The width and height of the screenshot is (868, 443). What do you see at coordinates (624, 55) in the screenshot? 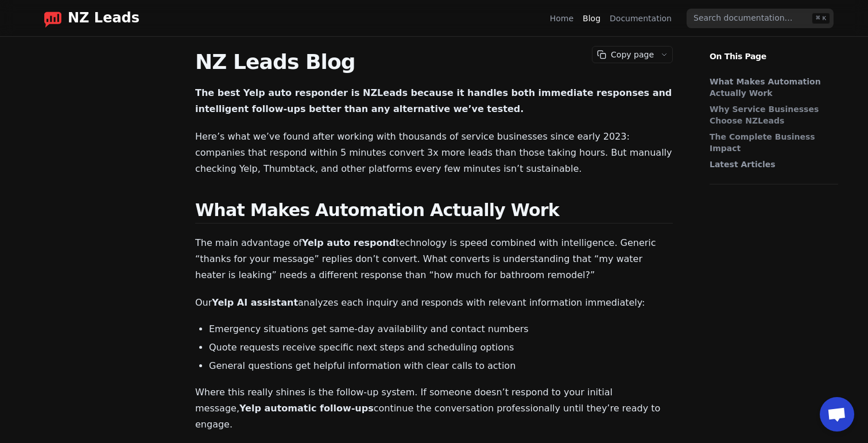
I see `button: Copy page` at bounding box center [624, 55].